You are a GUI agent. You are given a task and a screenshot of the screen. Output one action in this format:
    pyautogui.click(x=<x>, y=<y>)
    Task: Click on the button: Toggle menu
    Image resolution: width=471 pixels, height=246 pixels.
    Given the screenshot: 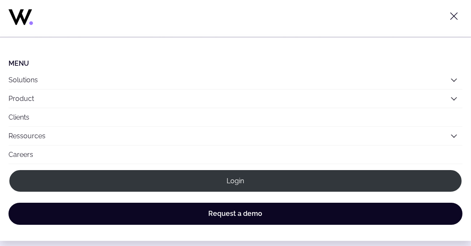 What is the action you would take?
    pyautogui.click(x=454, y=16)
    